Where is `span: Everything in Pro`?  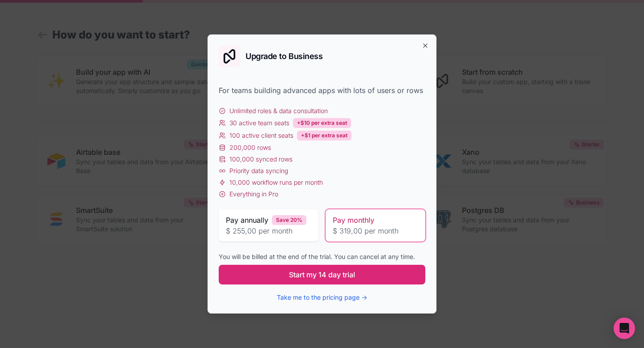
span: Everything in Pro is located at coordinates (253, 194).